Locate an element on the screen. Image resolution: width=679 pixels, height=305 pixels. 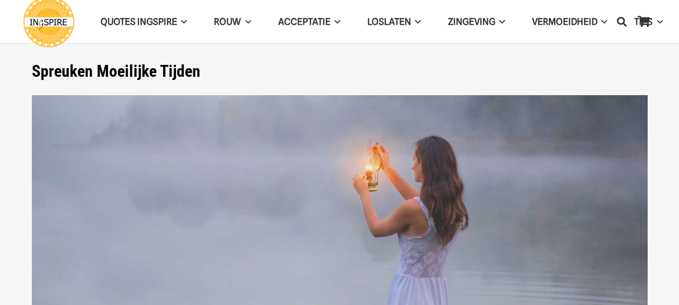
h1: Spreuken Moeilijke Tijden is located at coordinates (340, 71).